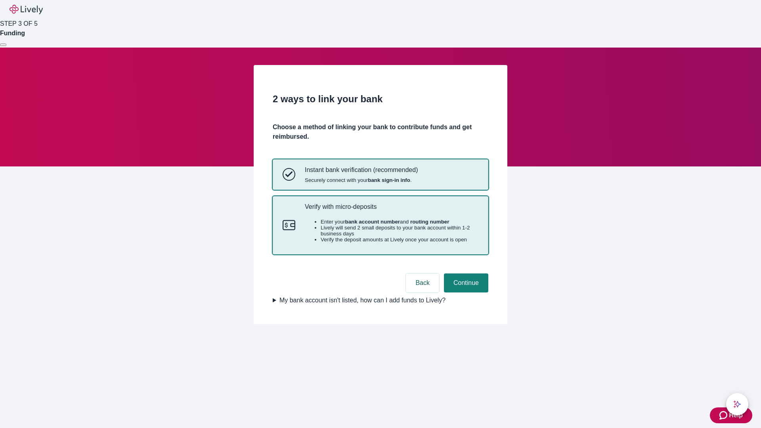 The height and width of the screenshot is (428, 761). Describe the element at coordinates (466, 283) in the screenshot. I see `button: Continue` at that location.